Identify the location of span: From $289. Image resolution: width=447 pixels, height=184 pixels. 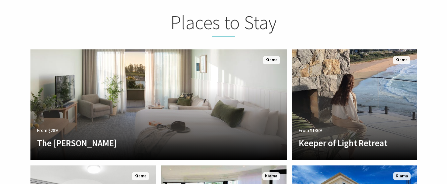
(47, 130).